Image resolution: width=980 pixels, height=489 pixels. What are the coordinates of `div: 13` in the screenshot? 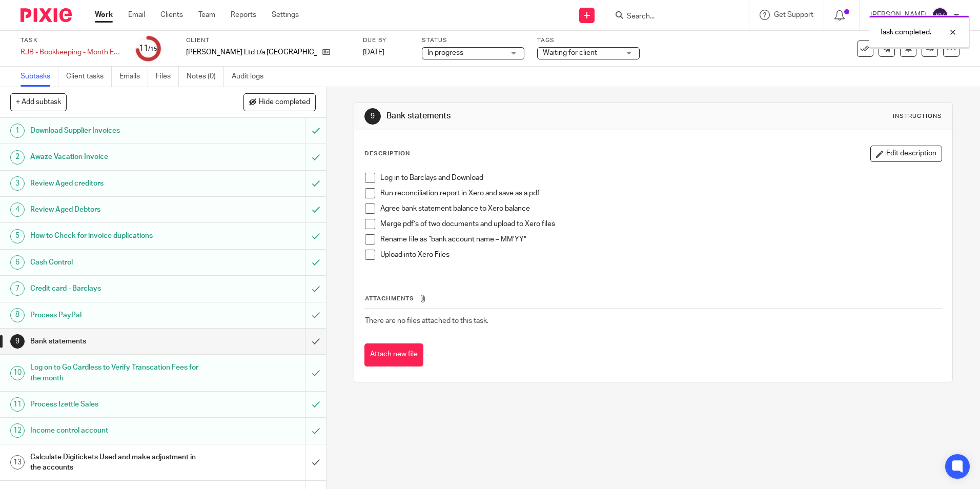 It's located at (18, 463).